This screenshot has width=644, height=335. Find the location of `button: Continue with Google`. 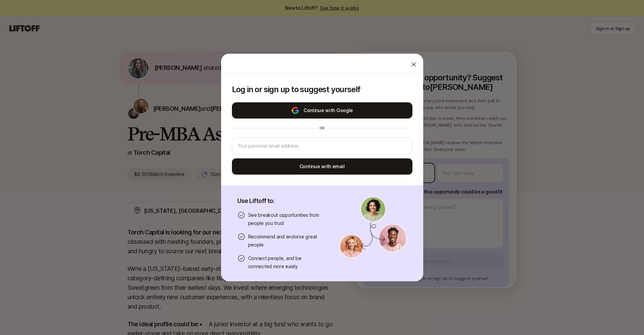

button: Continue with Google is located at coordinates (322, 111).